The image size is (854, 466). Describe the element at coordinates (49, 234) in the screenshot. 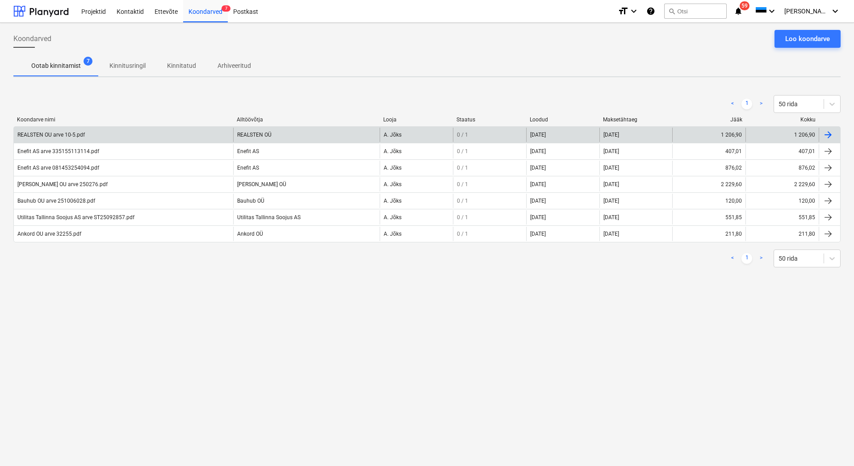

I see `div: Ankord OU arve 32255.pdf` at that location.